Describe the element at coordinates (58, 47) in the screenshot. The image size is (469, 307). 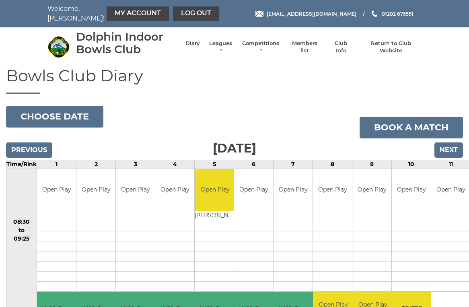
I see `img: Dolphin Indoor Bowls Club` at that location.